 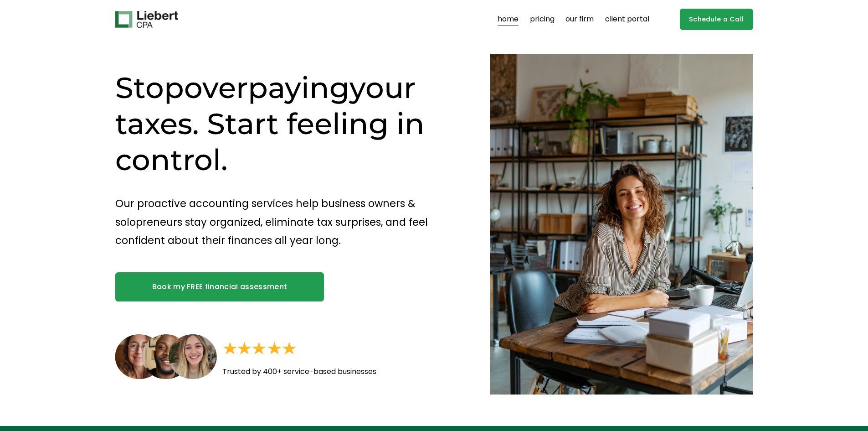 I want to click on a: Schedule a Call, so click(x=716, y=19).